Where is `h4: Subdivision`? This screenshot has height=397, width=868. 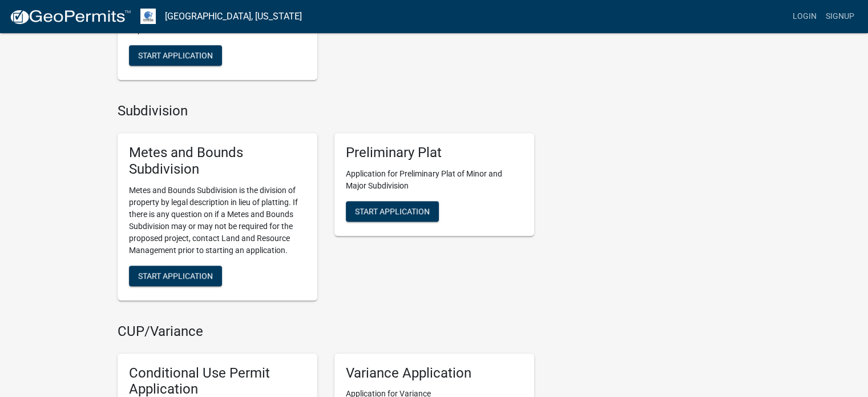 h4: Subdivision is located at coordinates (326, 111).